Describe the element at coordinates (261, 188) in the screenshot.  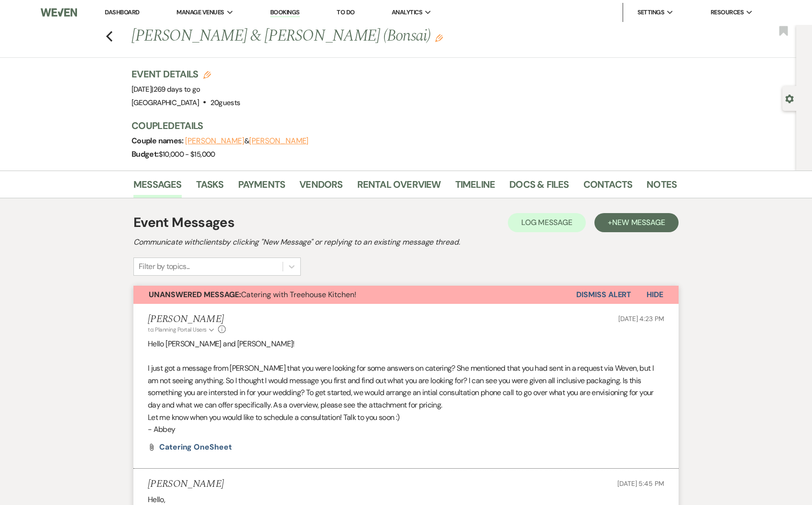
I see `a: Payments` at that location.